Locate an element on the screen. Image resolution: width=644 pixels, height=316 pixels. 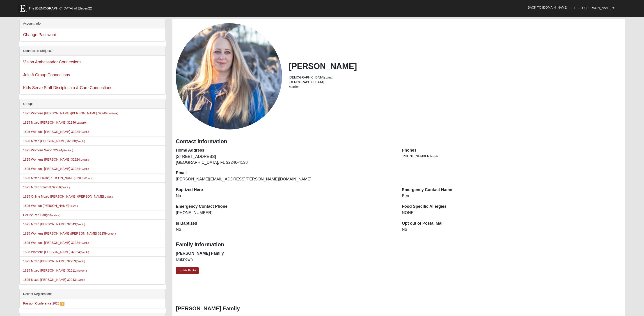
dt: Emergency Contact Name is located at coordinates (512, 190).